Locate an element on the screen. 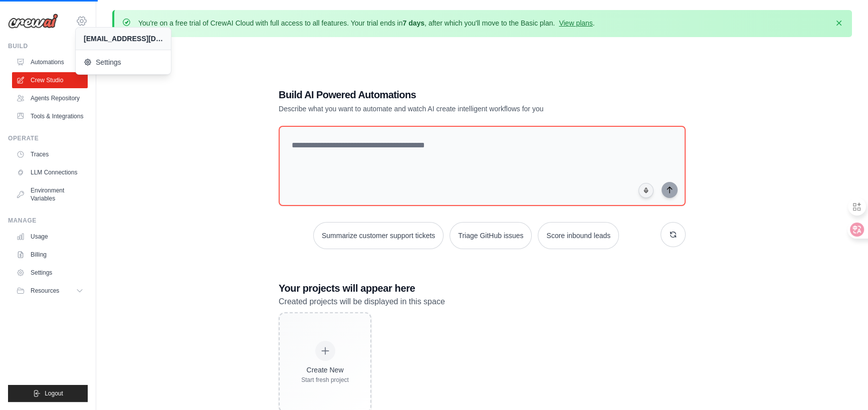  a: LLM Connections is located at coordinates (49, 173).